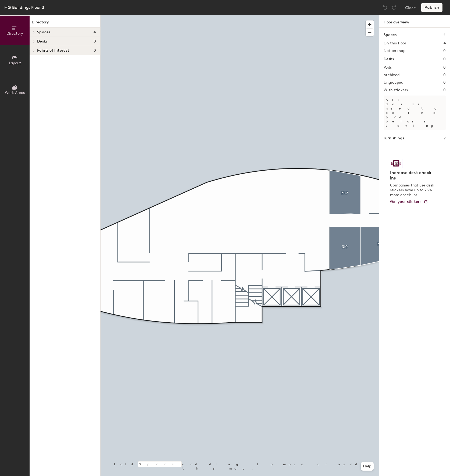  What do you see at coordinates (413, 190) in the screenshot?
I see `p: Companies that use desk stickers have up to 25% more check-ins.` at bounding box center [413, 190].